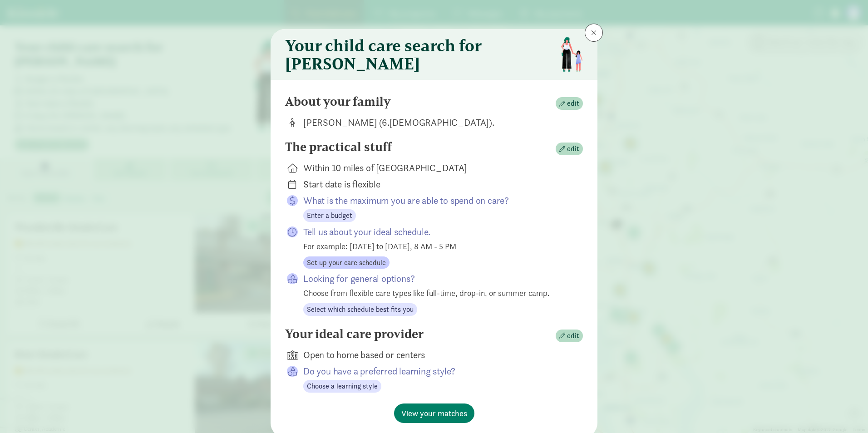 Image resolution: width=868 pixels, height=433 pixels. What do you see at coordinates (360, 310) in the screenshot?
I see `button: Select which schedule best fits you` at bounding box center [360, 310].